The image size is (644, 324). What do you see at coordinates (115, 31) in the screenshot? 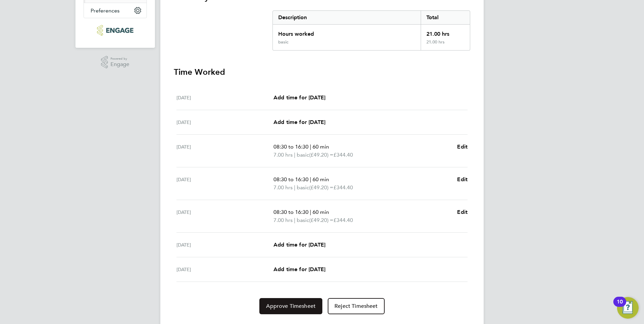
I see `a: Go to home page` at bounding box center [115, 31].